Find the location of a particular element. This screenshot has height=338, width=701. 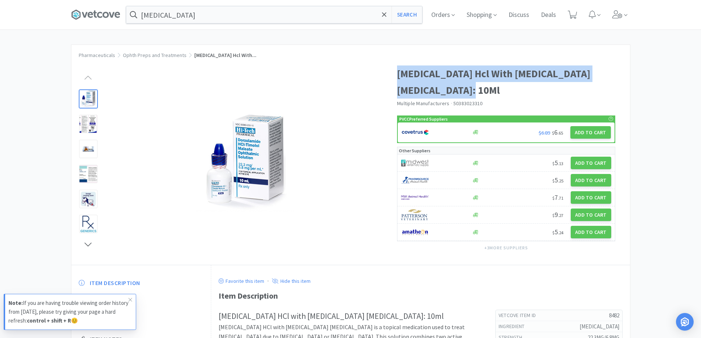

span: $6.89 is located at coordinates (544, 133).